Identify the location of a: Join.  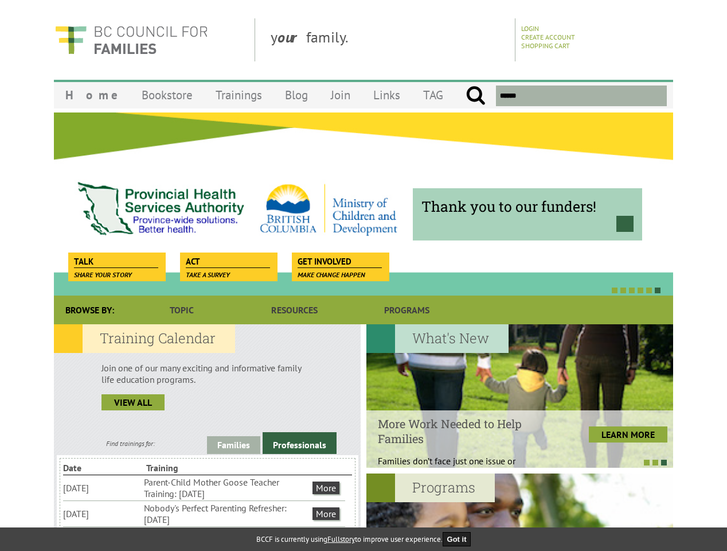
(341, 95).